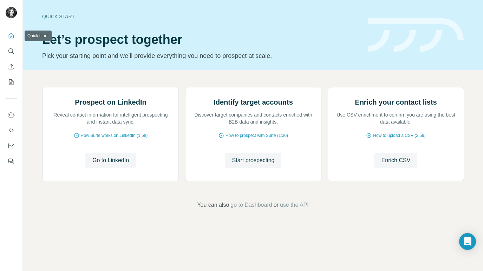 This screenshot has width=483, height=271. What do you see at coordinates (11, 115) in the screenshot?
I see `button: Use Surfe on LinkedIn` at bounding box center [11, 115].